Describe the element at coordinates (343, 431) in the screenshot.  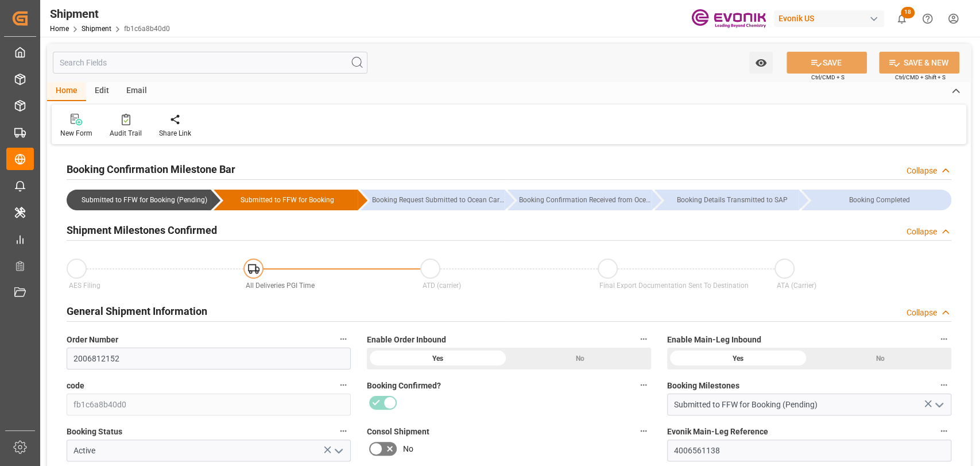
I see `button: Booking Status` at that location.